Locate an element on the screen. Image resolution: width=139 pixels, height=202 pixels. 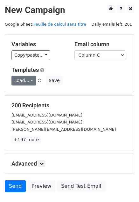
a: Copy/paste... is located at coordinates (31, 55).